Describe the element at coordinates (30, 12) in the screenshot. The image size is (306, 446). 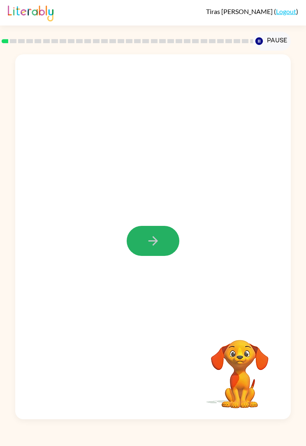
I see `img: Literably` at that location.